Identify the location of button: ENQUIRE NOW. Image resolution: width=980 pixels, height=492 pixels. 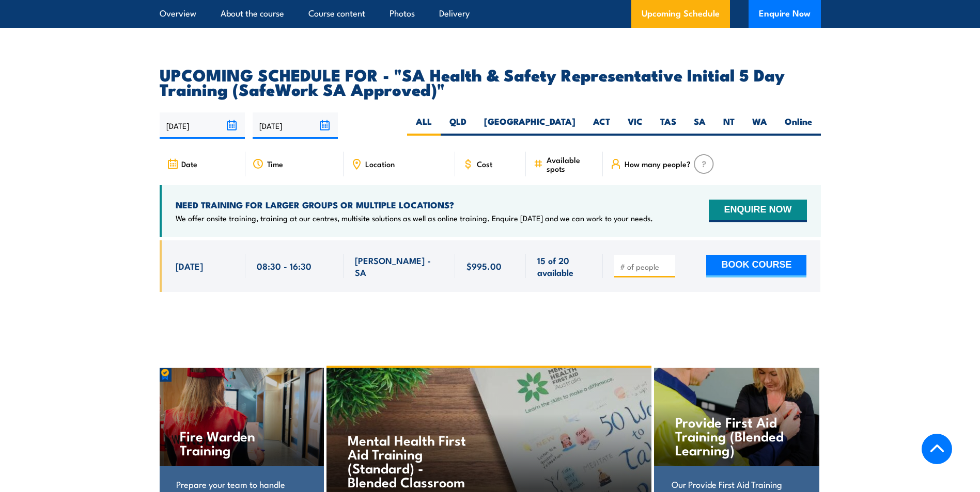
(757, 211).